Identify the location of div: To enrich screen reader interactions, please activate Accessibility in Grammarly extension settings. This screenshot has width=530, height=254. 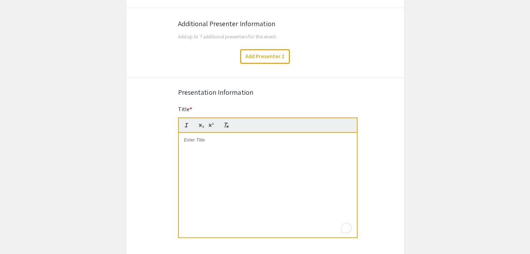
(268, 185).